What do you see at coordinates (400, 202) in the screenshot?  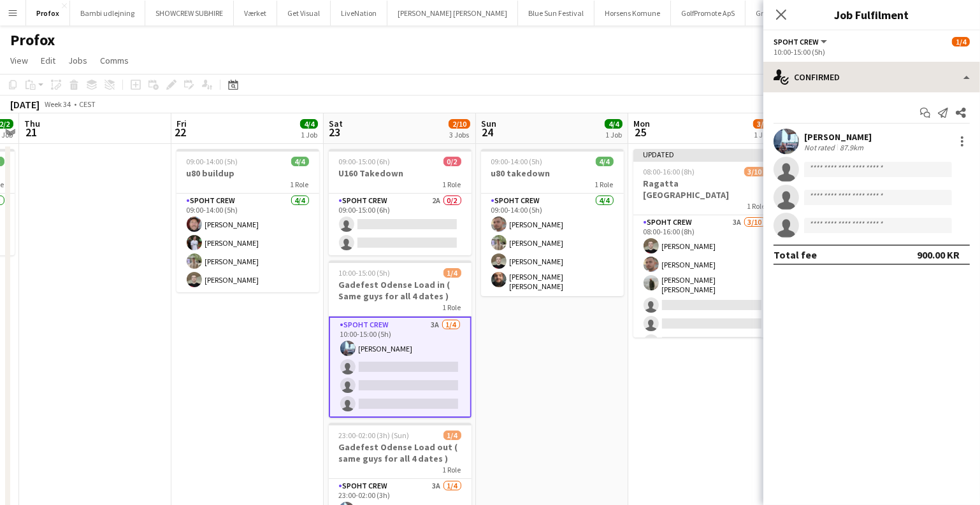 I see `div: 09:00-15:00 (6h)0/2U160 Takedown1 RoleSpoht Crew2A0/209:00-15:00 (6h)` at bounding box center [400, 202].